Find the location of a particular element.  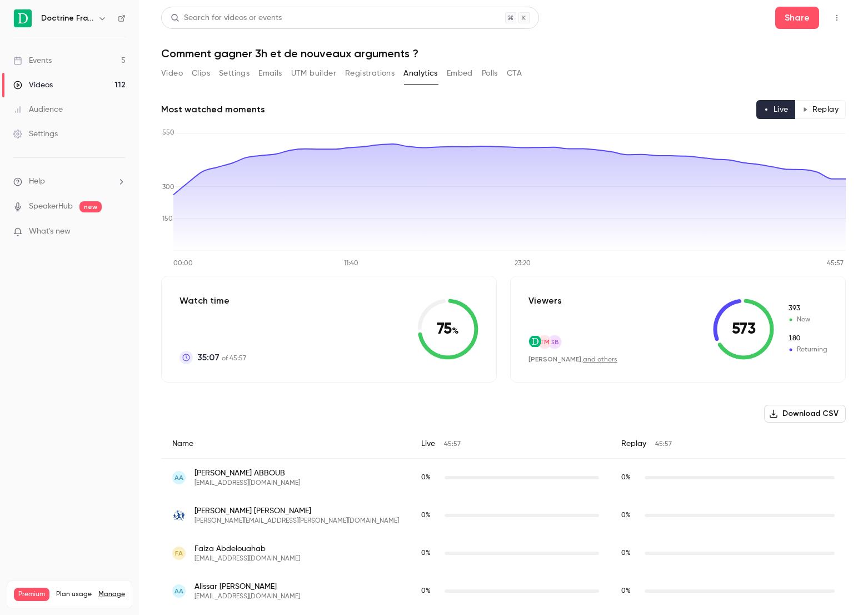

span: Plan usage is located at coordinates (74, 594).